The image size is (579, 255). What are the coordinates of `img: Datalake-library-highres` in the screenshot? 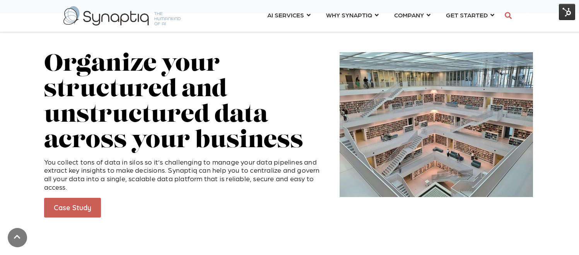 It's located at (437, 125).